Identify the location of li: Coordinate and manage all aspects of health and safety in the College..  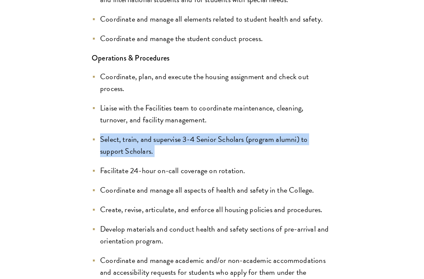
(212, 190).